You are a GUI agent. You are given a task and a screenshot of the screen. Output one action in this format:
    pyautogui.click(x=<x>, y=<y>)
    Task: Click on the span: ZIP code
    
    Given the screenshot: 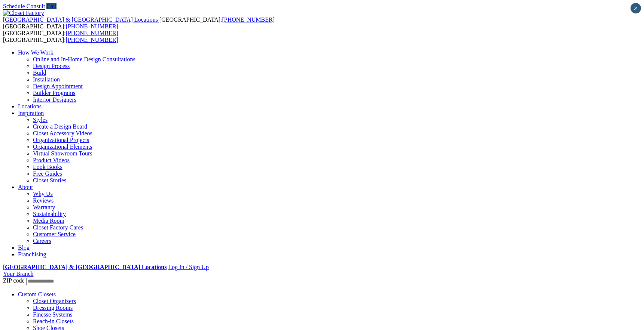 What is the action you would take?
    pyautogui.click(x=14, y=281)
    